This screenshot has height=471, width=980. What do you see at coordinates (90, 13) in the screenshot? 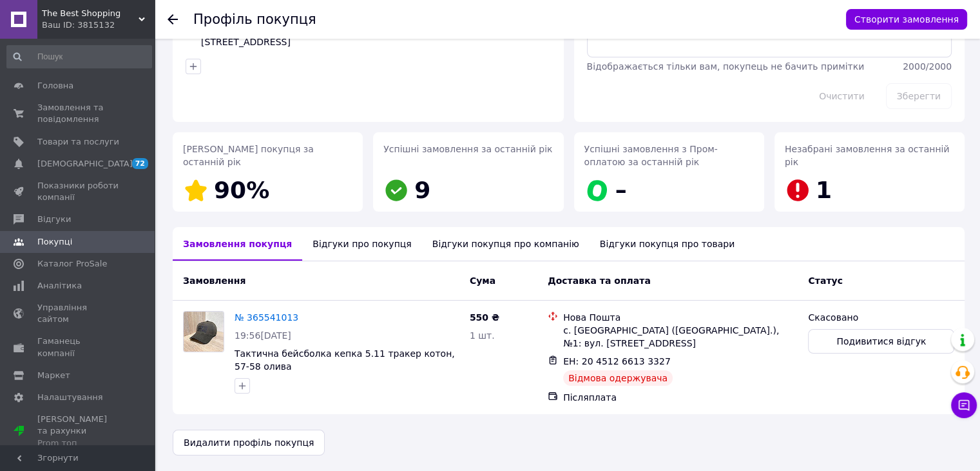
I see `span: The Best Shopping` at bounding box center [90, 13].